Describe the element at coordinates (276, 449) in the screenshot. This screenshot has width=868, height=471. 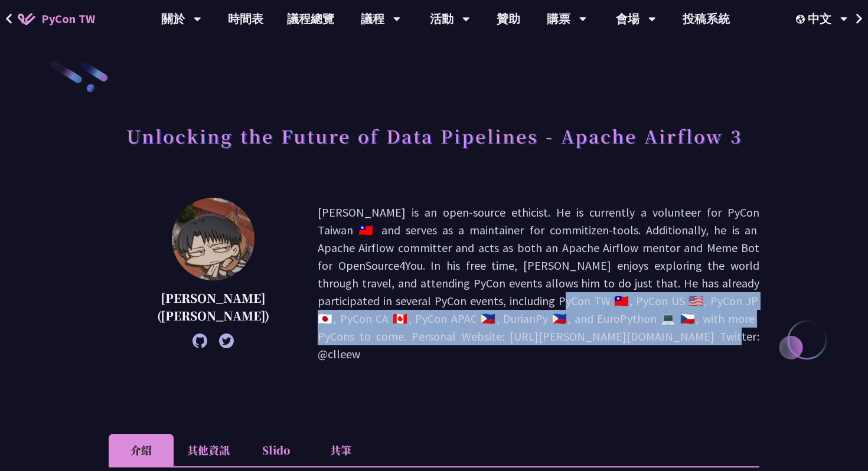
I see `li: Slido` at that location.